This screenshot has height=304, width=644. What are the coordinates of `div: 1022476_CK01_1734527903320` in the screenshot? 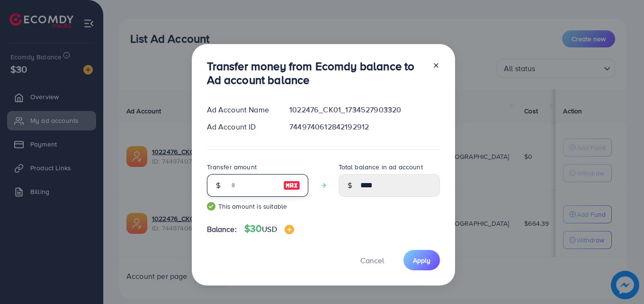 It's located at (364, 110).